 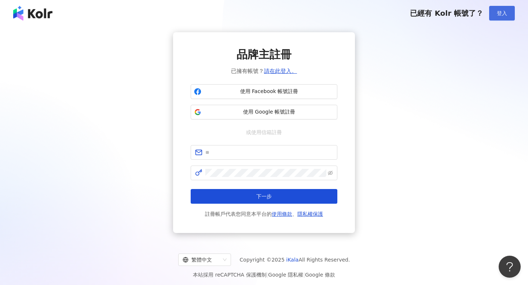 What do you see at coordinates (264, 132) in the screenshot?
I see `span: 或使用信箱註冊` at bounding box center [264, 132].